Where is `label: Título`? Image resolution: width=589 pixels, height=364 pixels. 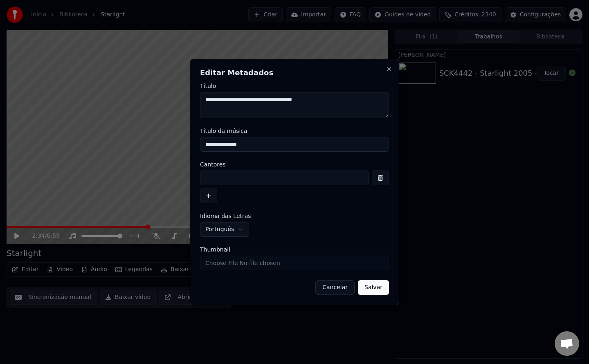
label: Título is located at coordinates (295, 86).